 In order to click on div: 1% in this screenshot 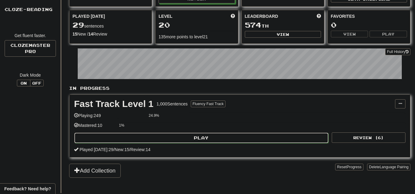, I will do `click(119, 126)`.